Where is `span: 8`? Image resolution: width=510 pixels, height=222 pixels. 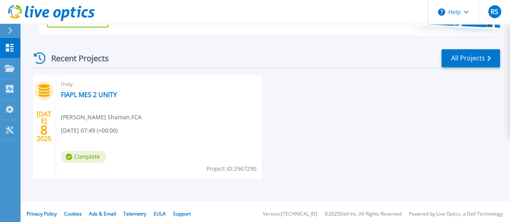 span: 8 is located at coordinates (44, 130).